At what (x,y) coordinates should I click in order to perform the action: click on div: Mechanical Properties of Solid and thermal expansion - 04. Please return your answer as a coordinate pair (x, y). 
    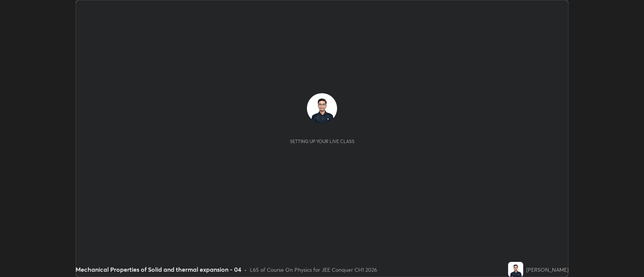
    Looking at the image, I should click on (158, 269).